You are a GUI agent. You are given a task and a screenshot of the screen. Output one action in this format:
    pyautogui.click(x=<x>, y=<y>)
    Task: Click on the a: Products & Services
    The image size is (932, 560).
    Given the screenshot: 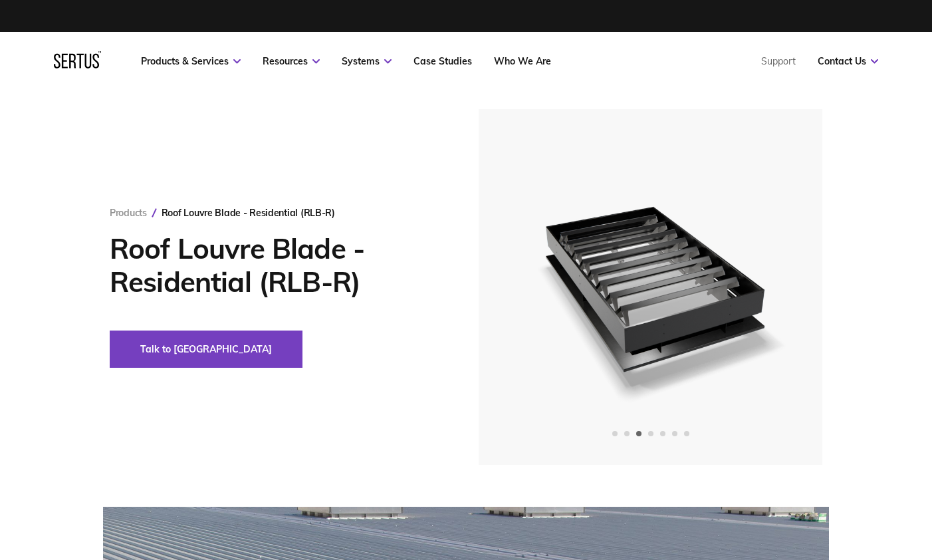 What is the action you would take?
    pyautogui.click(x=190, y=61)
    